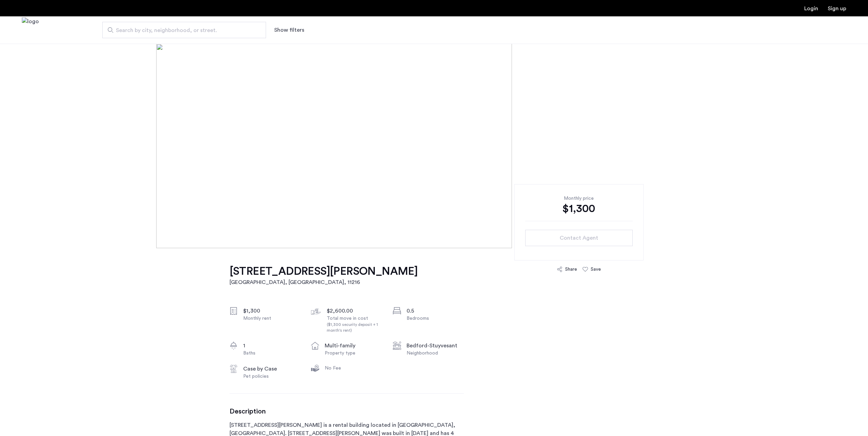 This screenshot has width=868, height=436. What do you see at coordinates (354, 369) in the screenshot?
I see `div: No Fee` at bounding box center [354, 369].